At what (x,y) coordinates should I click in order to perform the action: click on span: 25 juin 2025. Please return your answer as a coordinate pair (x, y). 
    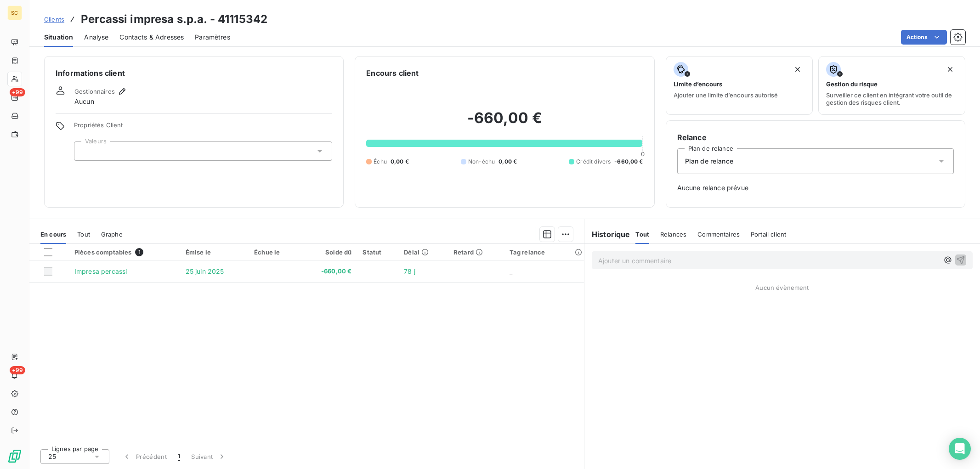
    Looking at the image, I should click on (205, 271).